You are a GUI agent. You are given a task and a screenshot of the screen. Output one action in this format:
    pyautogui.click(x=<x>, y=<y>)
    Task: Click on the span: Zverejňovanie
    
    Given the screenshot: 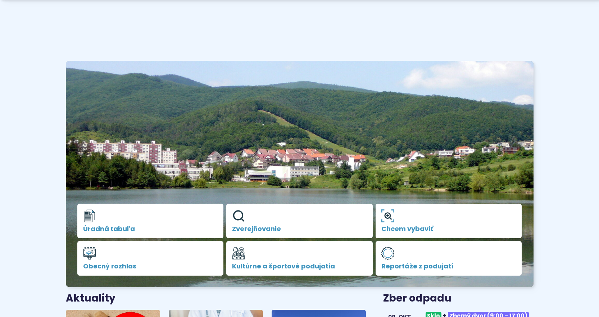 What is the action you would take?
    pyautogui.click(x=299, y=229)
    